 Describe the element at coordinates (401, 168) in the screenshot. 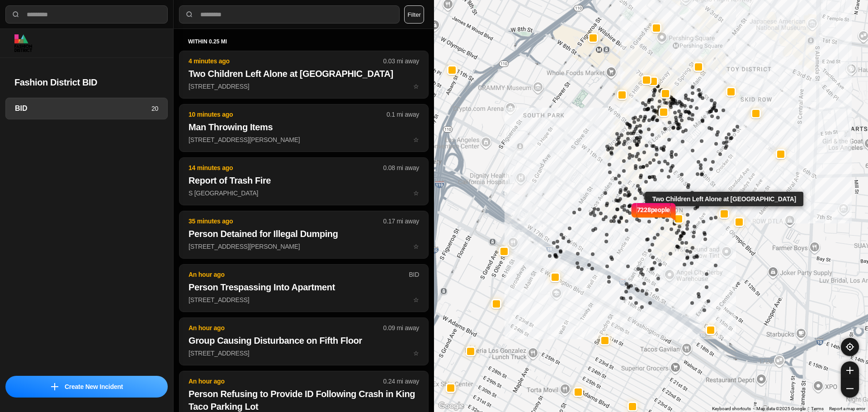

I see `p: 0.08 mi away` at that location.